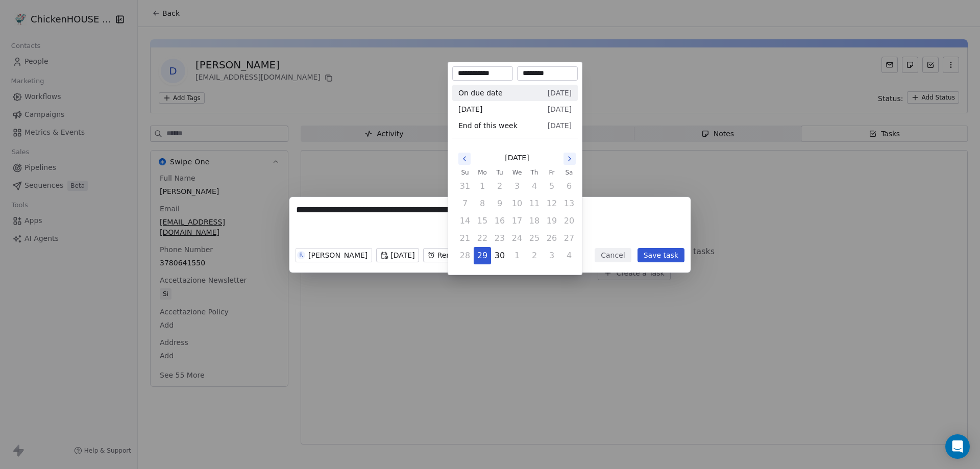 This screenshot has height=469, width=980. What do you see at coordinates (552, 256) in the screenshot?
I see `button: Friday, October 3rd, 2025` at bounding box center [552, 256].